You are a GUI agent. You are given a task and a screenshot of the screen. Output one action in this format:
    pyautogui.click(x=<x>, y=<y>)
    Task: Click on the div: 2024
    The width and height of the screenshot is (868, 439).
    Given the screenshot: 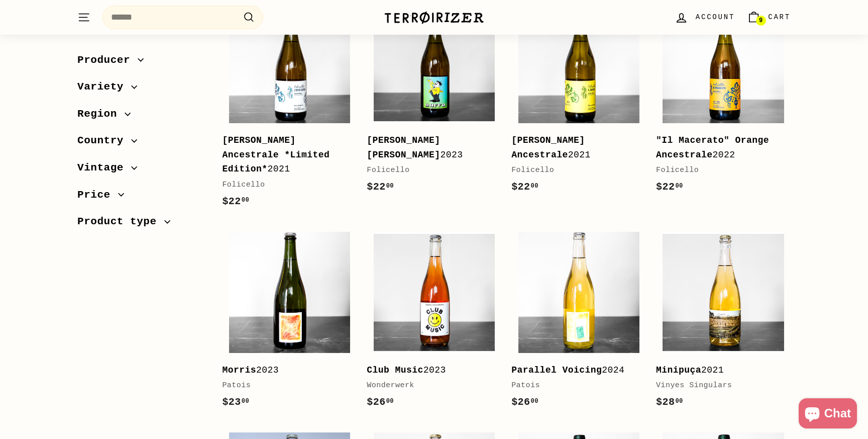 What is the action you would take?
    pyautogui.click(x=574, y=370)
    